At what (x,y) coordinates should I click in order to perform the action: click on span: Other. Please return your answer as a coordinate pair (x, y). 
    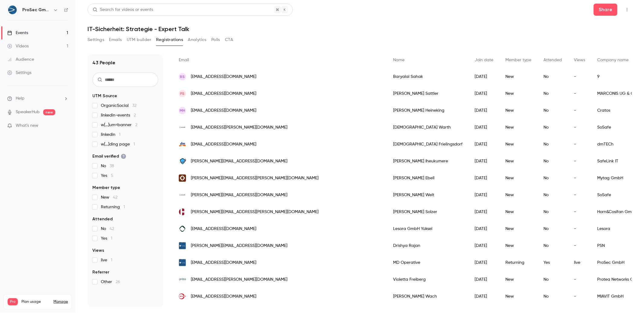
    Looking at the image, I should click on (111, 282).